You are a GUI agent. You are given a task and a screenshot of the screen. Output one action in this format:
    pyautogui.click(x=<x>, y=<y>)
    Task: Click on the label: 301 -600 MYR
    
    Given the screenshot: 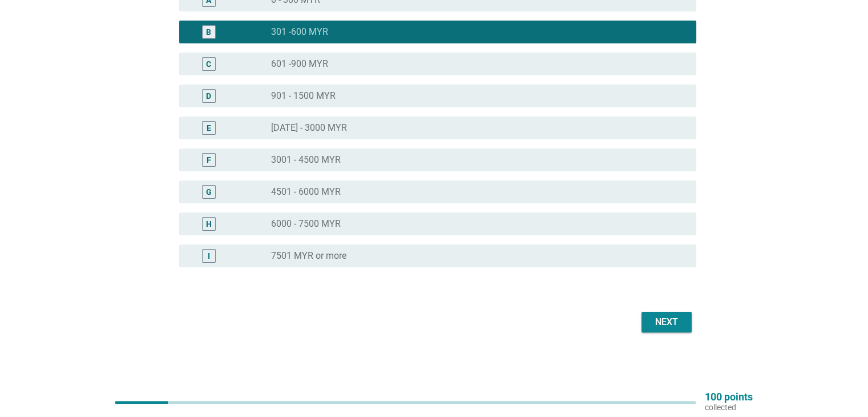 What is the action you would take?
    pyautogui.click(x=300, y=32)
    